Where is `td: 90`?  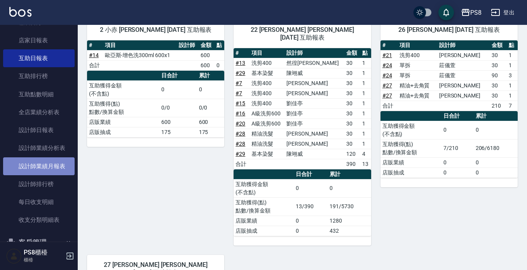
td: 90 is located at coordinates (498, 75).